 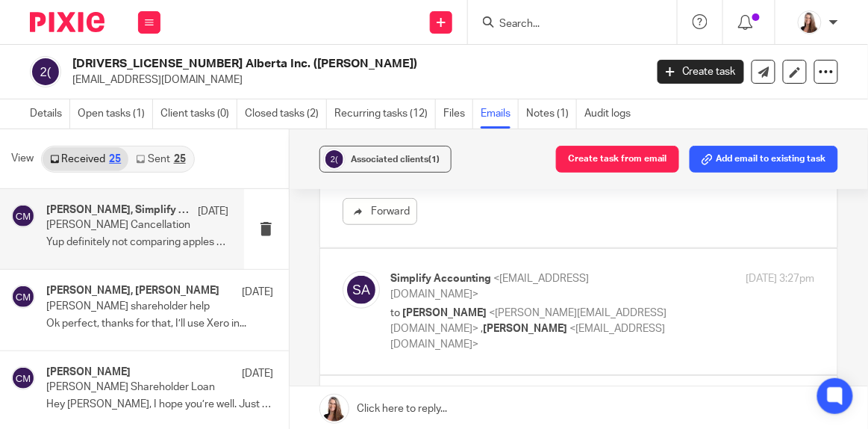 I want to click on a: Sent25, so click(x=160, y=159).